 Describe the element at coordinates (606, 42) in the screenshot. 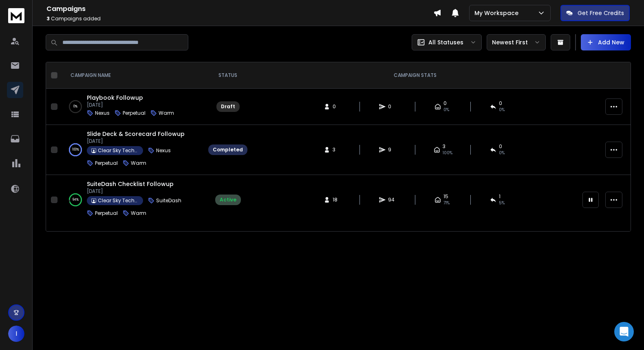

I see `button: Add New` at that location.